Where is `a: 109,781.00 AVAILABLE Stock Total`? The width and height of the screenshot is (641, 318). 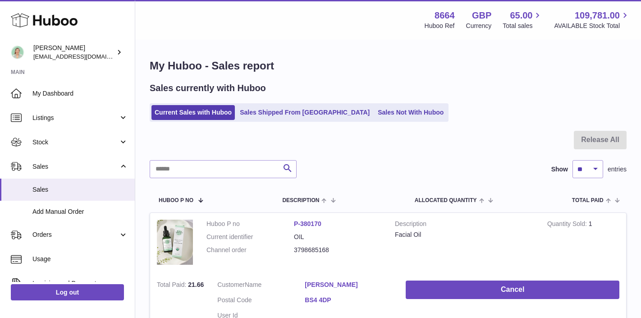 a: 109,781.00 AVAILABLE Stock Total is located at coordinates (592, 20).